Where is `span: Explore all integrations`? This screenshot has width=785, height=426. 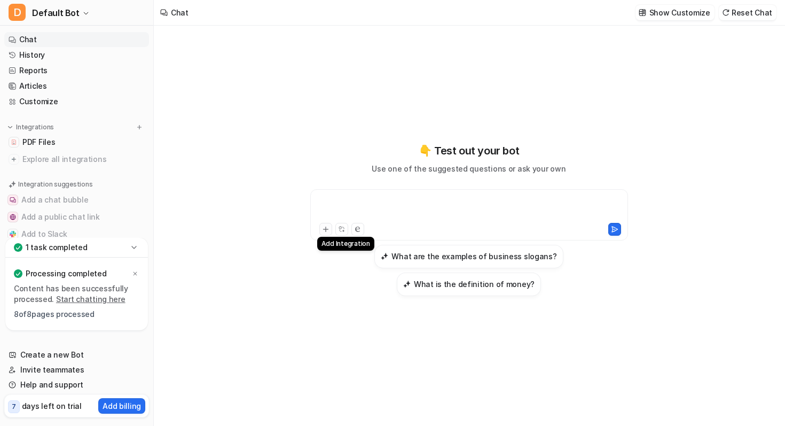
span: Explore all integrations is located at coordinates (83, 159).